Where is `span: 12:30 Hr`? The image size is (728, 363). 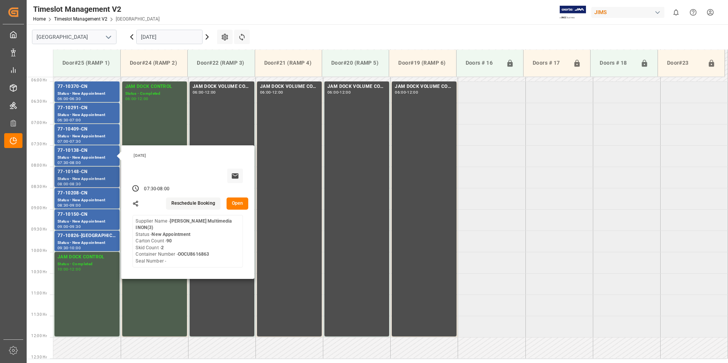
span: 12:30 Hr is located at coordinates (39, 357).